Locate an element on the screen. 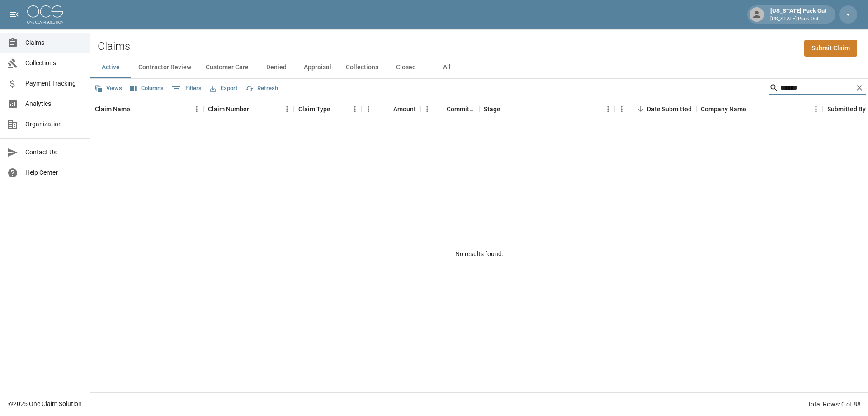  img: ocs-logo-white-transparent.png is located at coordinates (45, 15).